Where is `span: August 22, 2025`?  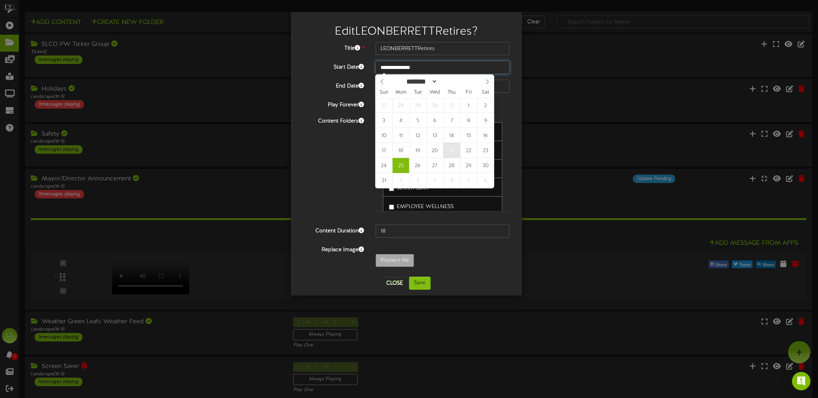
span: August 22, 2025 is located at coordinates (468, 150).